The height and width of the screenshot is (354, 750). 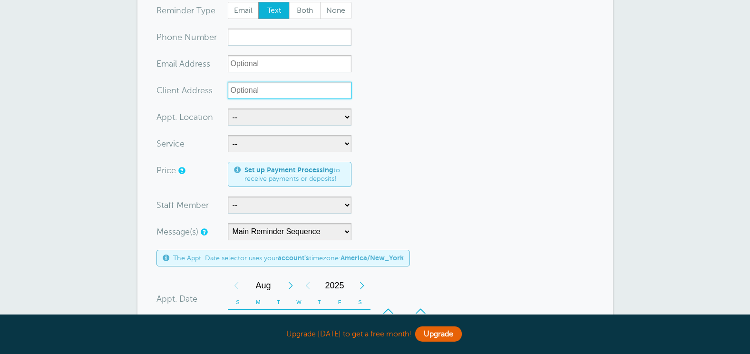 What do you see at coordinates (164, 64) in the screenshot?
I see `span: Ema` at bounding box center [164, 64].